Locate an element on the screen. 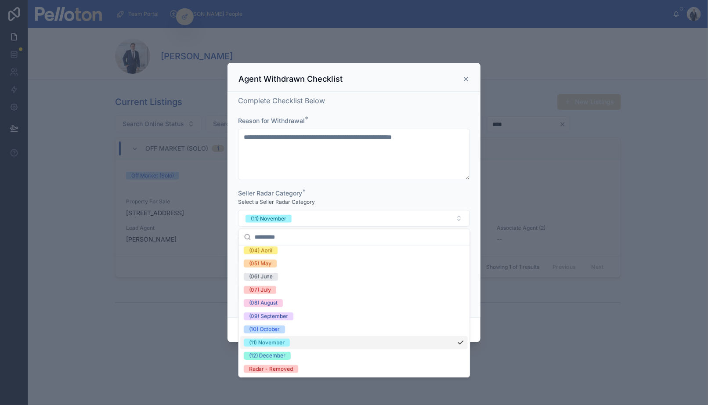 This screenshot has width=708, height=405. span: Seller Radar Category is located at coordinates (270, 193).